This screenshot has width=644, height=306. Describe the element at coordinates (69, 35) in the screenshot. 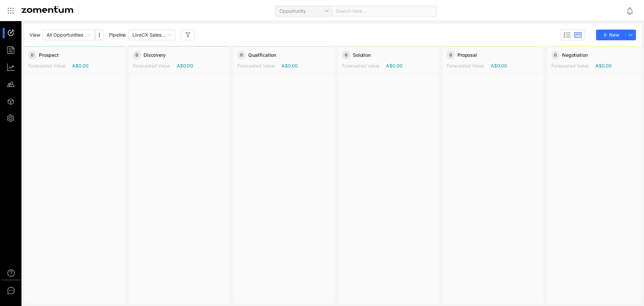

I see `span: All Opportunities` at that location.